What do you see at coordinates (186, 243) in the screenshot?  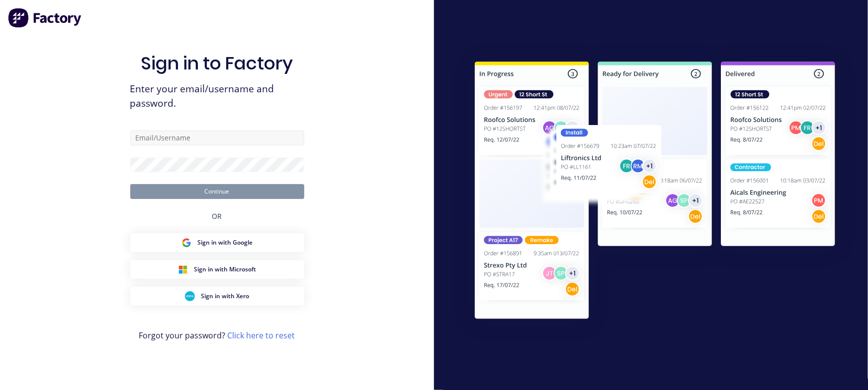 I see `img: Google Sign in` at bounding box center [186, 243].